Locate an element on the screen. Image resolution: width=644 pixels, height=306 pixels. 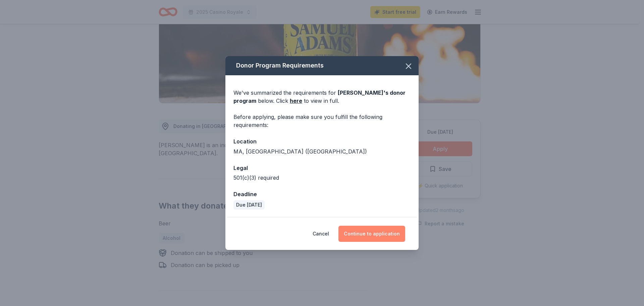
a: here is located at coordinates (296, 101).